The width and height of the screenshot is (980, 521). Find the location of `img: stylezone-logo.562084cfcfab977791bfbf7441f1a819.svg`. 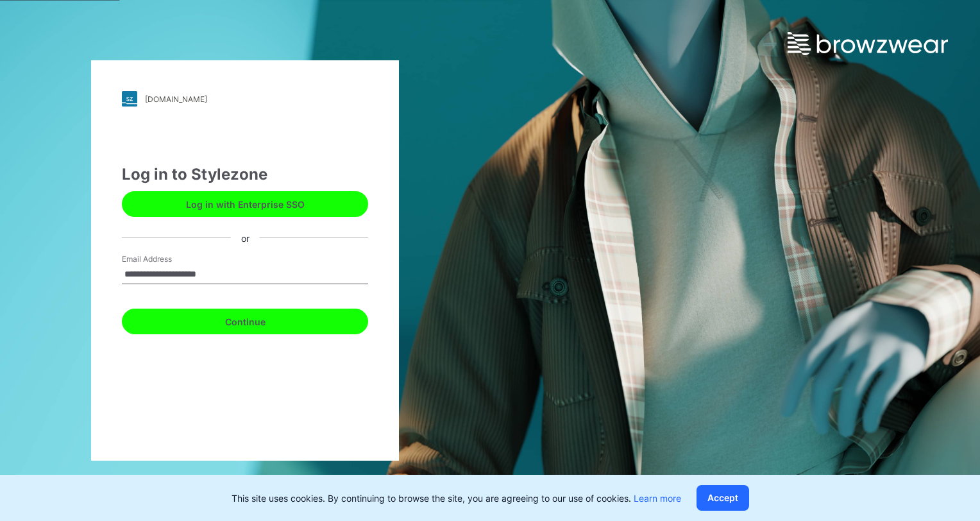

img: stylezone-logo.562084cfcfab977791bfbf7441f1a819.svg is located at coordinates (130, 99).